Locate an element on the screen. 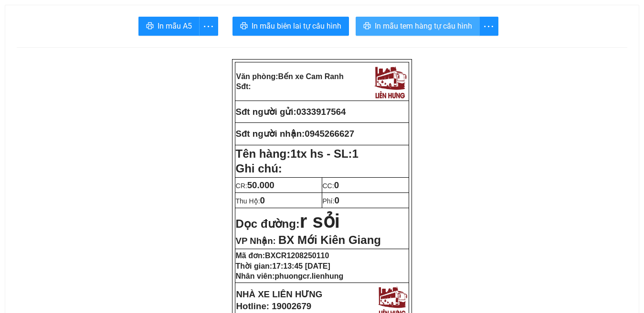  button: printerIn mẫu tem hàng tự cấu hình is located at coordinates (418, 26).